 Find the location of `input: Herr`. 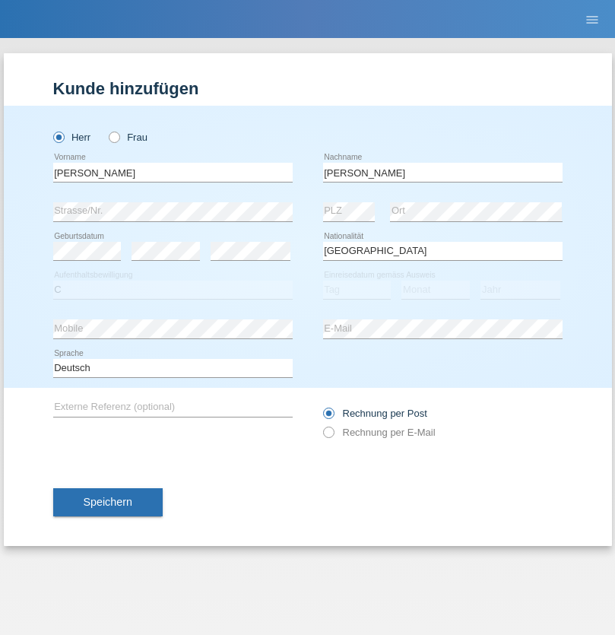

input: Herr is located at coordinates (58, 136).